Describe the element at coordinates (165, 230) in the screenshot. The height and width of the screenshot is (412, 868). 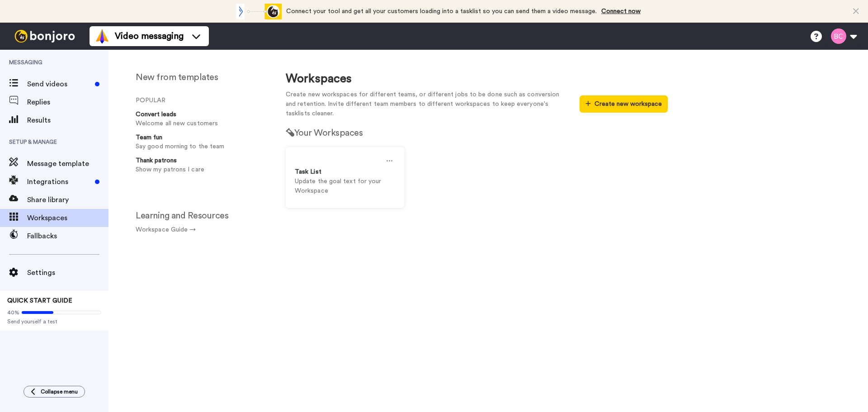
I see `a: Workspace Guide →` at that location.